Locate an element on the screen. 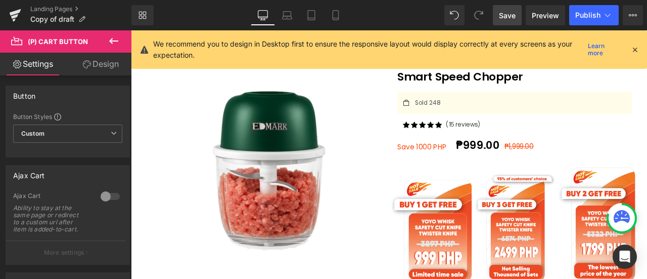  span: Smart Speed Chopper is located at coordinates (390, 55).